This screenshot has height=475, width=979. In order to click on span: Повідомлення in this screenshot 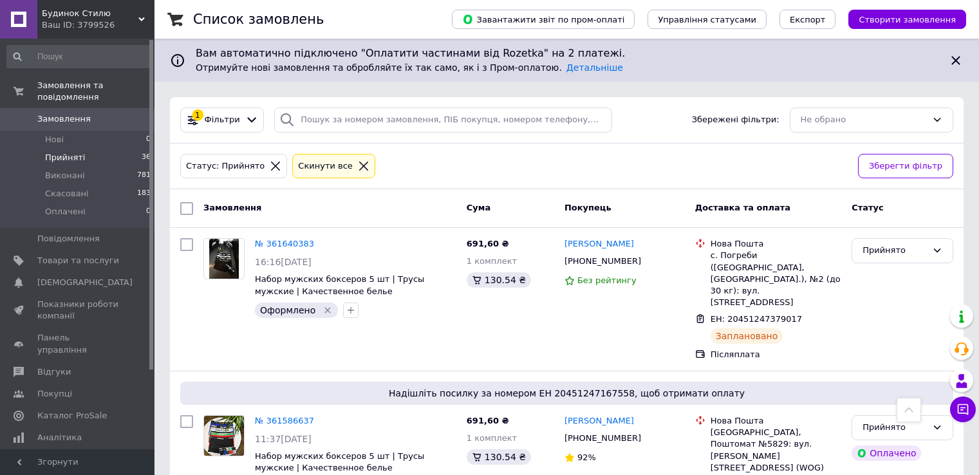, I will do `click(68, 239)`.